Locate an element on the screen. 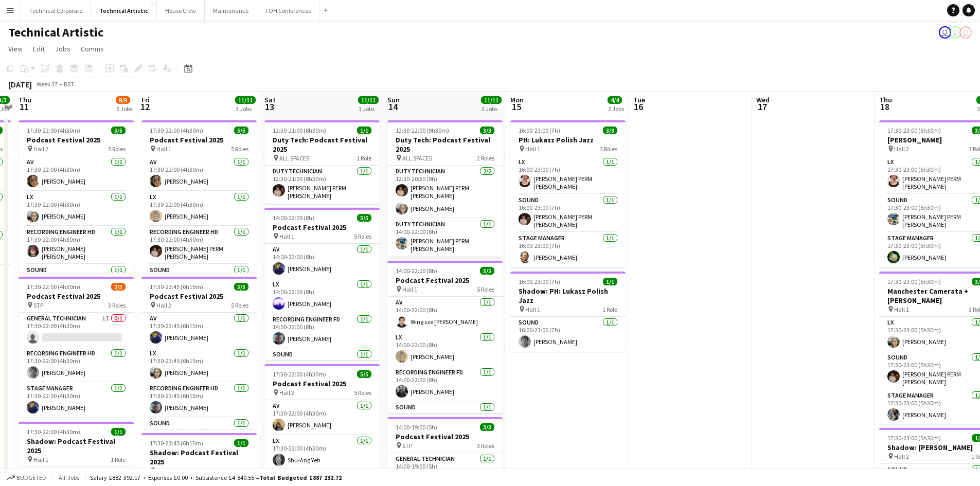 This screenshot has width=980, height=486. a: View is located at coordinates (15, 49).